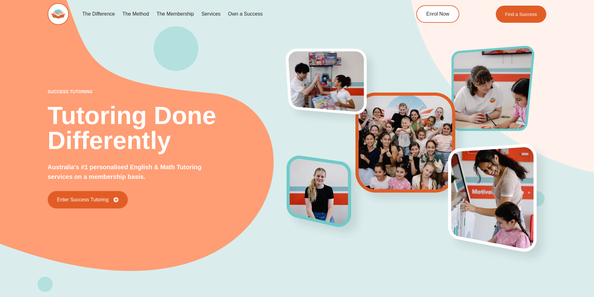 Image resolution: width=594 pixels, height=297 pixels. What do you see at coordinates (521, 14) in the screenshot?
I see `a: Find a Success` at bounding box center [521, 14].